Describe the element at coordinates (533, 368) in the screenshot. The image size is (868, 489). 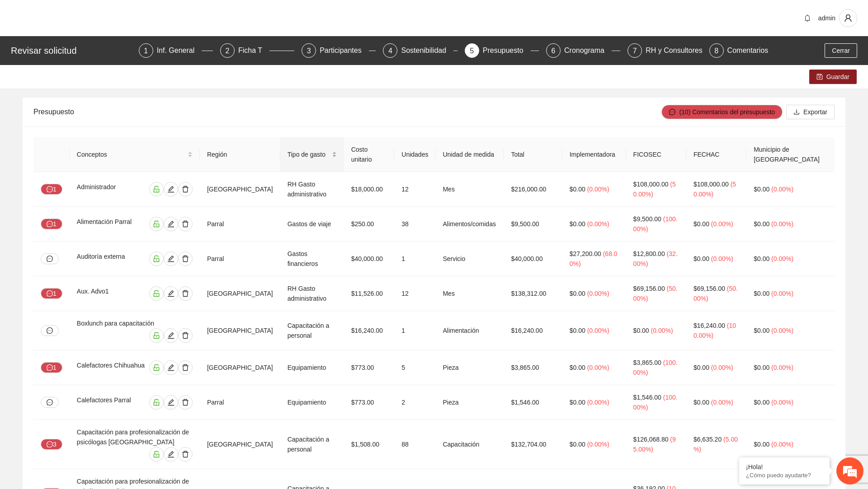
I see `td: $3,865.00` at that location.